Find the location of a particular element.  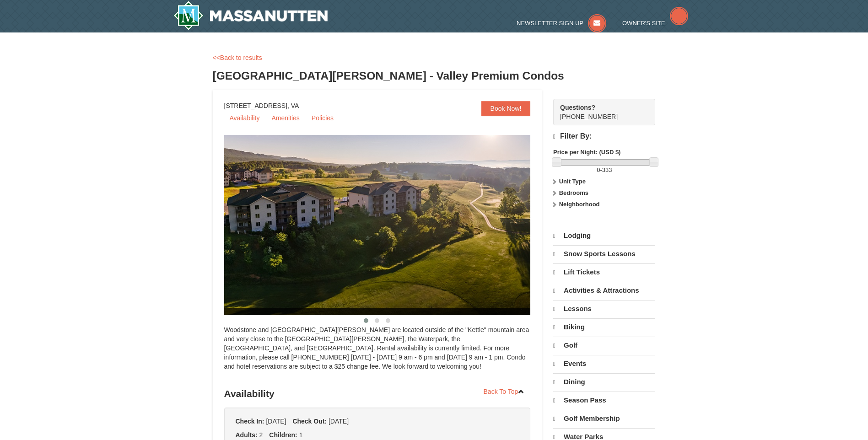

a: <<Back to results is located at coordinates (237, 57).